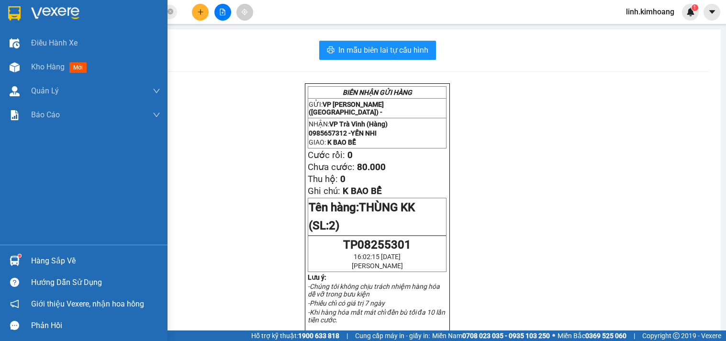 This screenshot has height=341, width=726. Describe the element at coordinates (244, 12) in the screenshot. I see `span: aim` at that location.